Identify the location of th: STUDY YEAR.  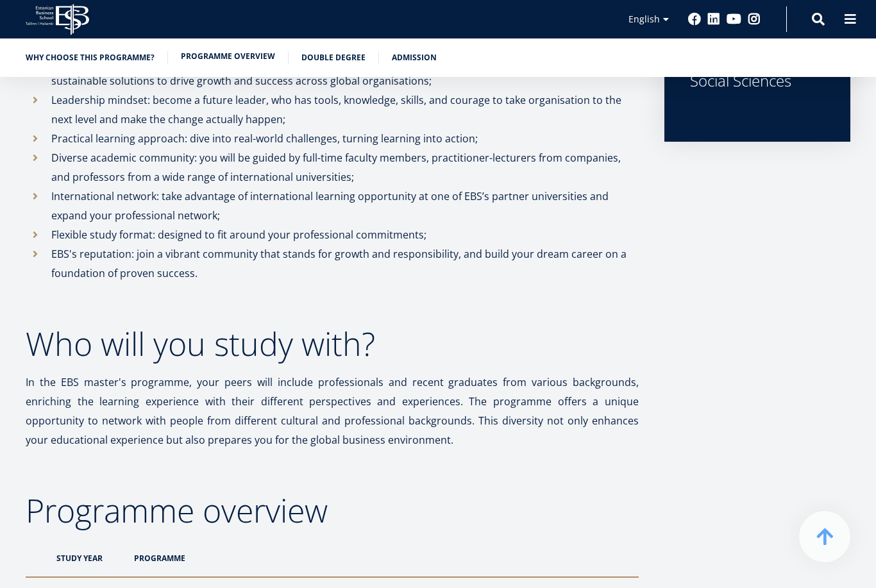
(76, 557).